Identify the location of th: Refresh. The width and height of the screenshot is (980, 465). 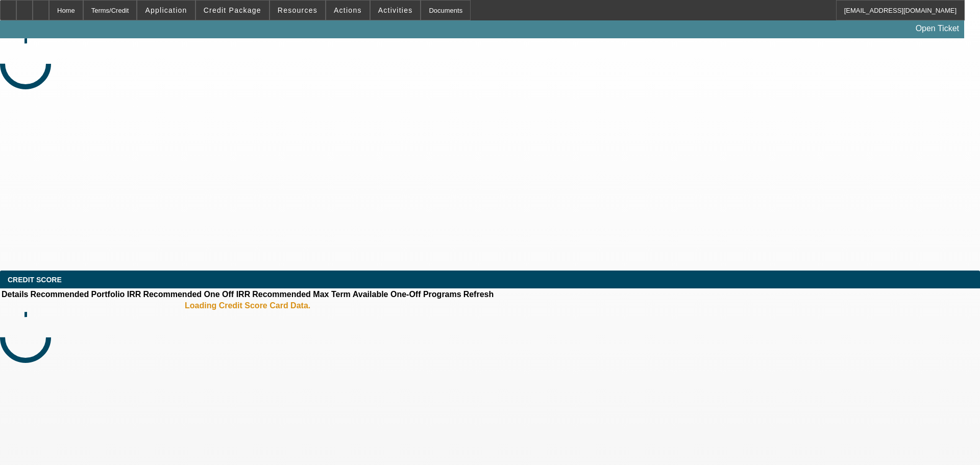
(479, 295).